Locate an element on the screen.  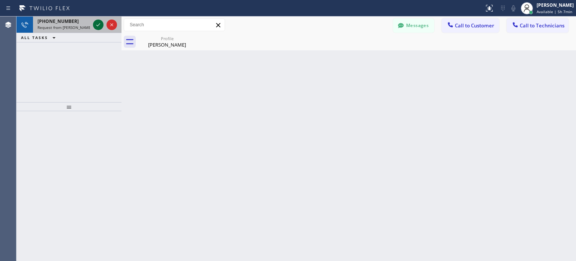
button: Accept is located at coordinates (98, 25).